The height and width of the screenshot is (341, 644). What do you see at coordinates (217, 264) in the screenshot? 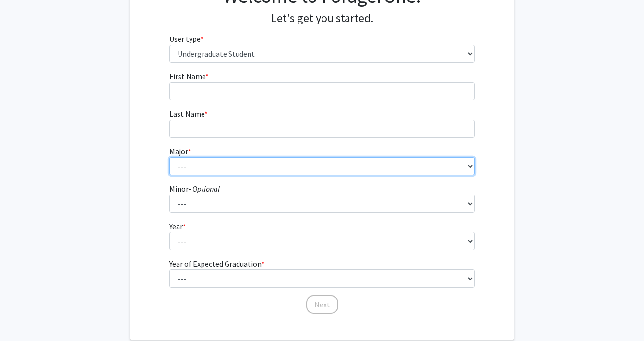
I see `label: Year of Expected Graduation` at bounding box center [217, 264].